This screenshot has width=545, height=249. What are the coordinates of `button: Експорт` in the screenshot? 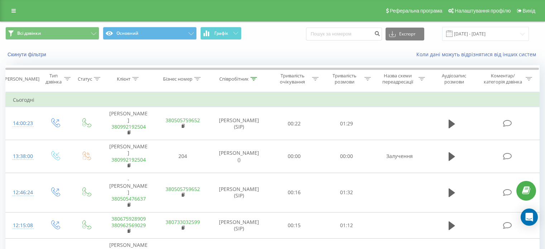 It's located at (405, 34).